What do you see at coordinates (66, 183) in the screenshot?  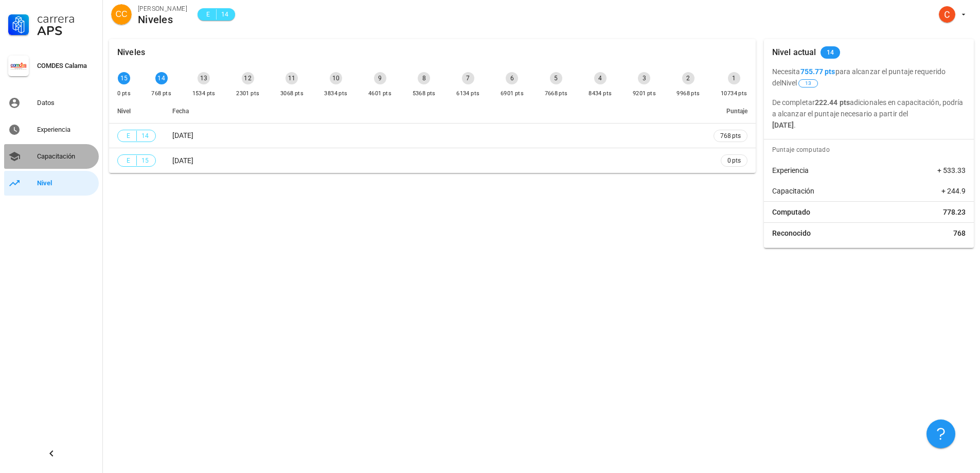 I see `div: Nivel` at bounding box center [66, 183].